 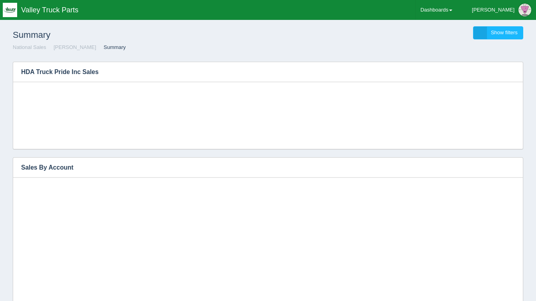 What do you see at coordinates (50, 10) in the screenshot?
I see `span: Valley Truck Parts` at bounding box center [50, 10].